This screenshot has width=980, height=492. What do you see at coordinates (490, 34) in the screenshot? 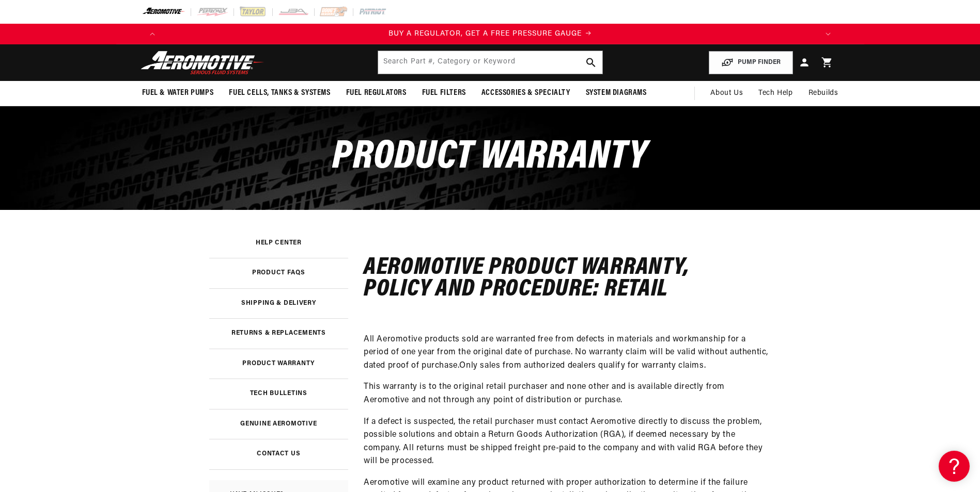
I see `a: BUY A REGULATOR, GET A FREE PRESSURE GAUGE` at bounding box center [490, 34].